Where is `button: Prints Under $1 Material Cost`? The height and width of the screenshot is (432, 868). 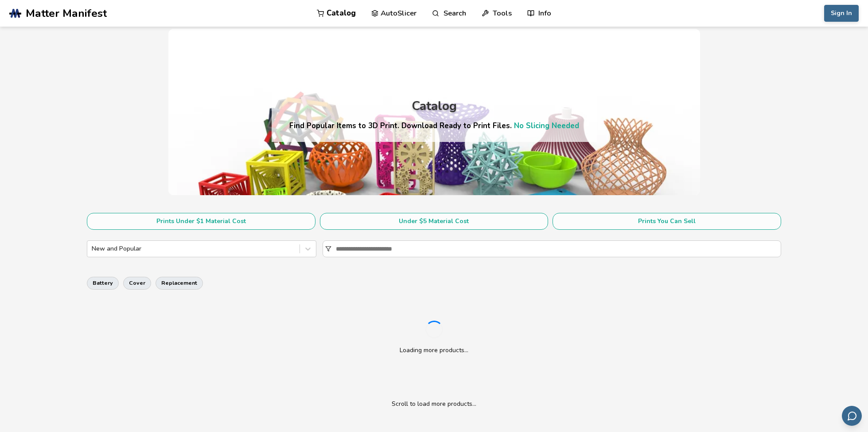 button: Prints Under $1 Material Cost is located at coordinates (201, 221).